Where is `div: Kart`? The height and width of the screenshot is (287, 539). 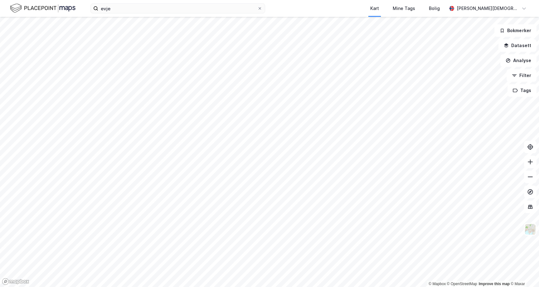 div: Kart is located at coordinates (375, 8).